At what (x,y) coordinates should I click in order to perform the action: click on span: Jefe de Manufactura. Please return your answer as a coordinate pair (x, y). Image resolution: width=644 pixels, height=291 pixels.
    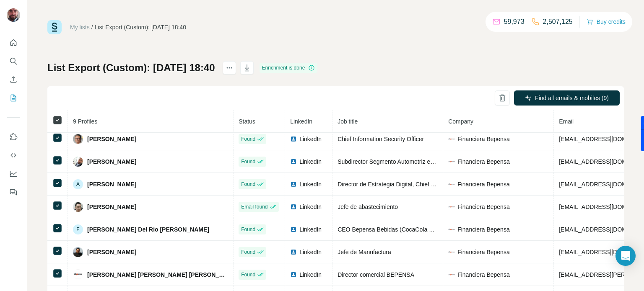
    Looking at the image, I should click on (364, 252).